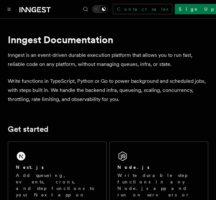 The width and height of the screenshot is (216, 200). What do you see at coordinates (108, 90) in the screenshot?
I see `p: Write functions in TypeScript, Python or Go to power background and scheduled jobs, with steps bu...` at bounding box center [108, 90].